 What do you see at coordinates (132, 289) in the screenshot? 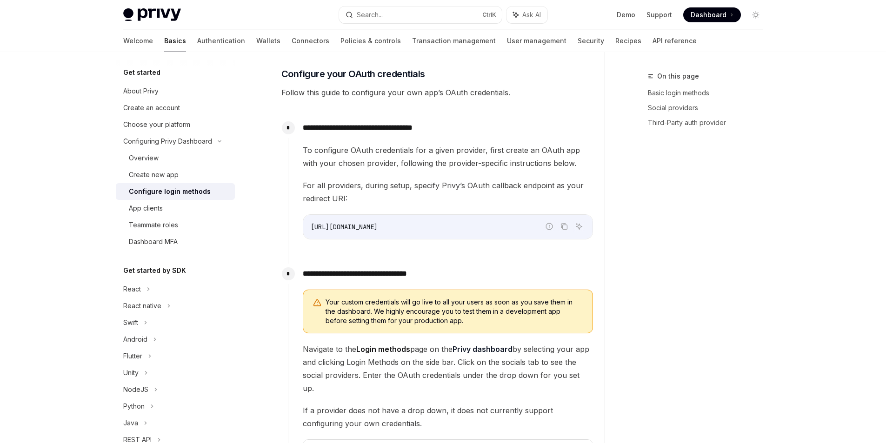
I see `div: React` at bounding box center [132, 289].